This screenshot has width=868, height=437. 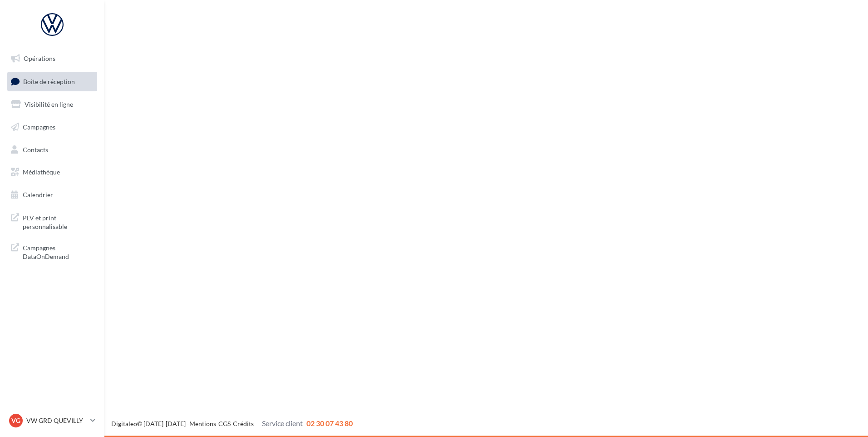 I want to click on span: Médiathèque, so click(x=41, y=172).